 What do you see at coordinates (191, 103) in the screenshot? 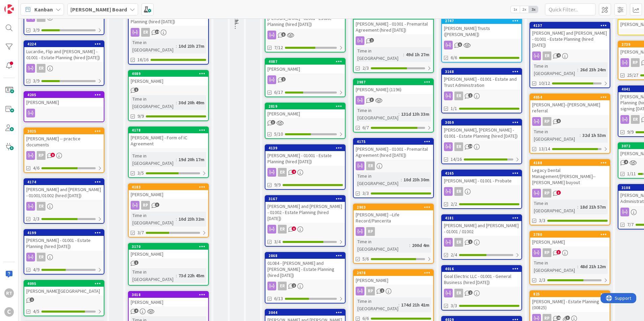
I see `div: 30d 20h 49m` at bounding box center [191, 103].